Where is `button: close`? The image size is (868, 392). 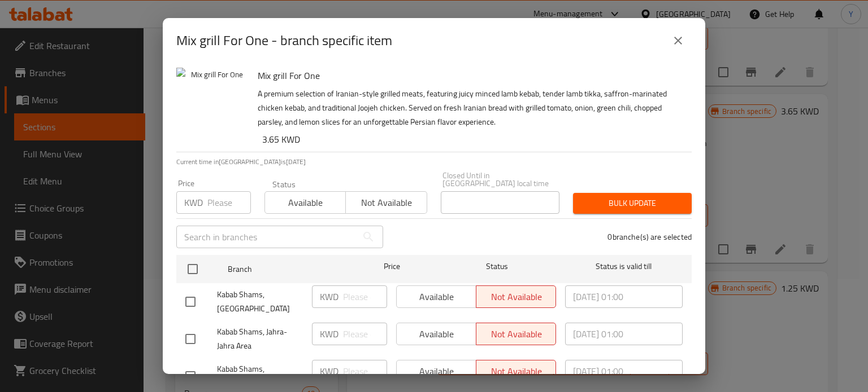 button: close is located at coordinates (677, 40).